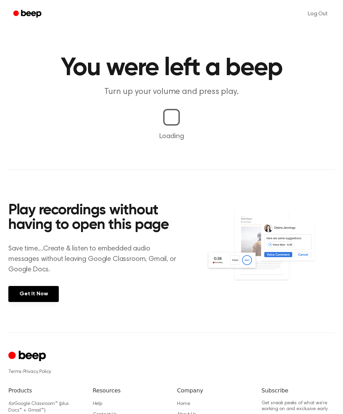 This screenshot has height=414, width=343. What do you see at coordinates (11, 404) in the screenshot?
I see `i: for` at bounding box center [11, 404].